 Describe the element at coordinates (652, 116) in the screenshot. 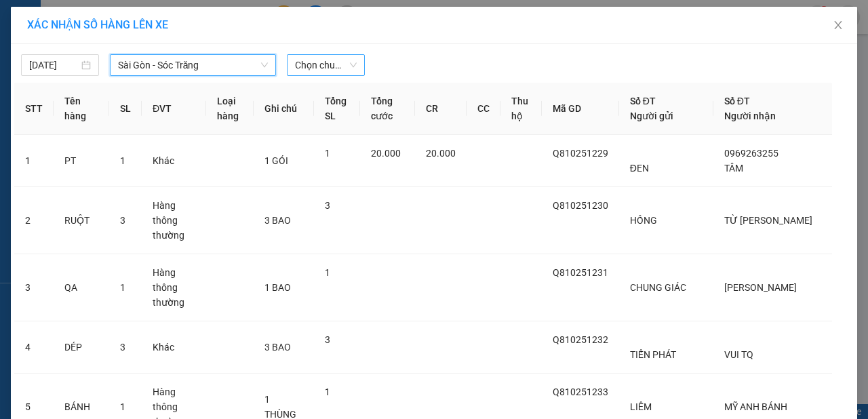

I see `span: Người gửi` at that location.